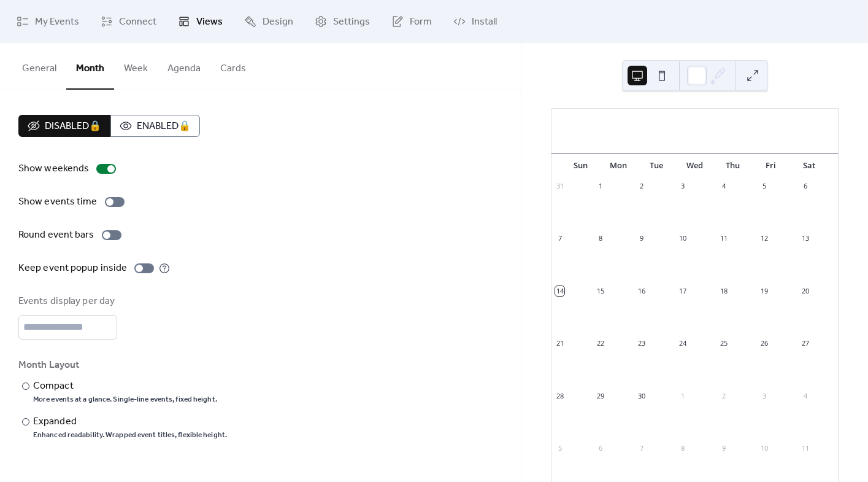 The height and width of the screenshot is (482, 868). I want to click on div: Show events time, so click(58, 202).